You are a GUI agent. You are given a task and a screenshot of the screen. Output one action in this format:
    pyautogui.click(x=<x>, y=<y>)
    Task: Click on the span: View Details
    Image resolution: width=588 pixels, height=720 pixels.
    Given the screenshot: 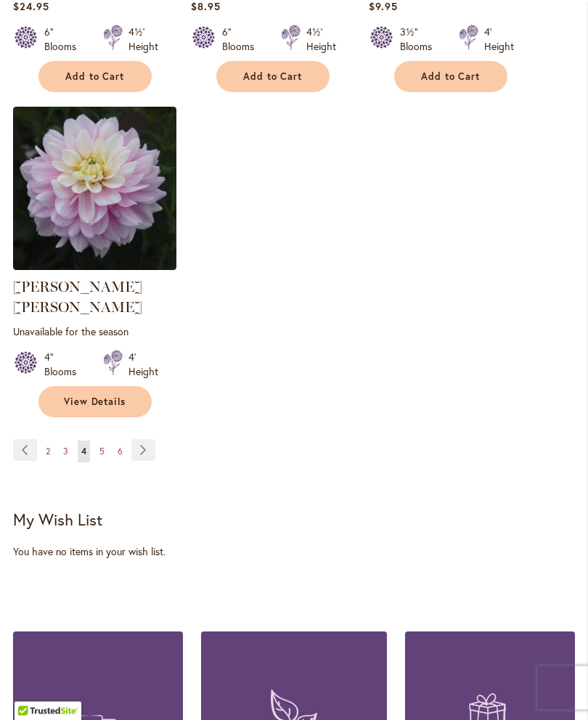 What is the action you would take?
    pyautogui.click(x=95, y=402)
    